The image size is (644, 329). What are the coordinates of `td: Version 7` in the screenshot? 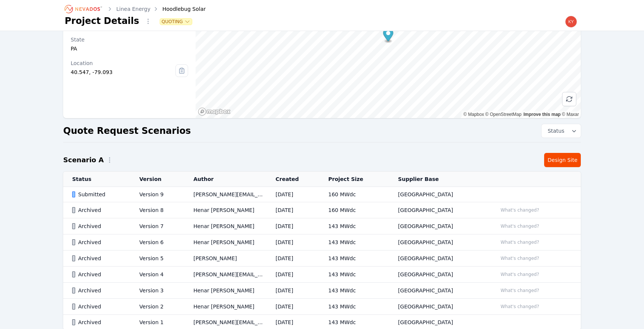 It's located at (158, 226).